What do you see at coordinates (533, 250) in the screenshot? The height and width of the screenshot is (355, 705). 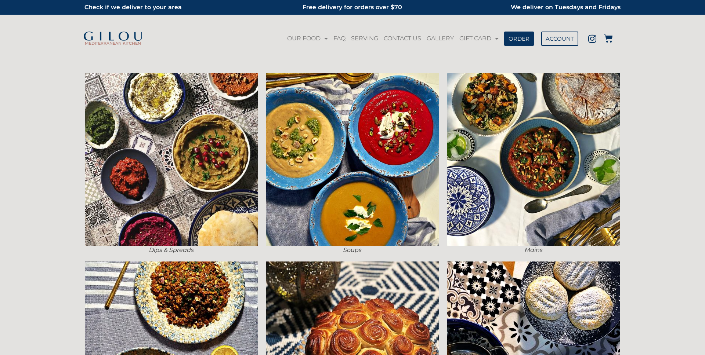 I see `figcaption: Mains` at bounding box center [533, 250].